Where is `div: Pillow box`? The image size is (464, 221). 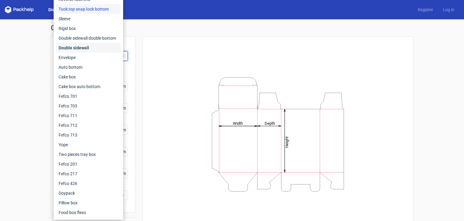 div: Pillow box is located at coordinates (89, 203).